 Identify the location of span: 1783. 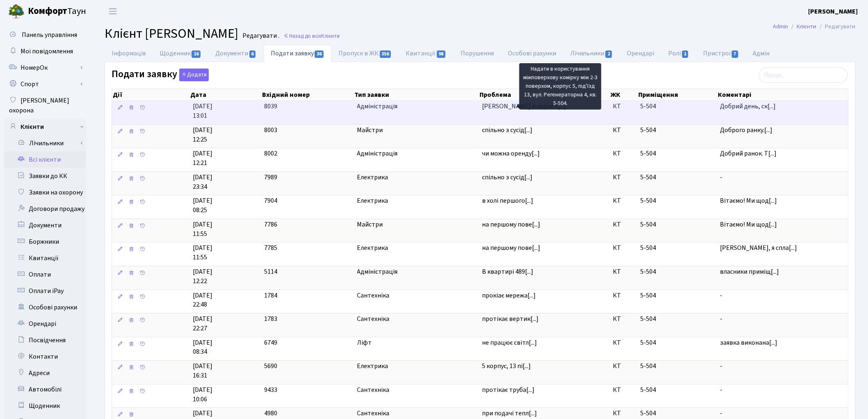
(271, 319).